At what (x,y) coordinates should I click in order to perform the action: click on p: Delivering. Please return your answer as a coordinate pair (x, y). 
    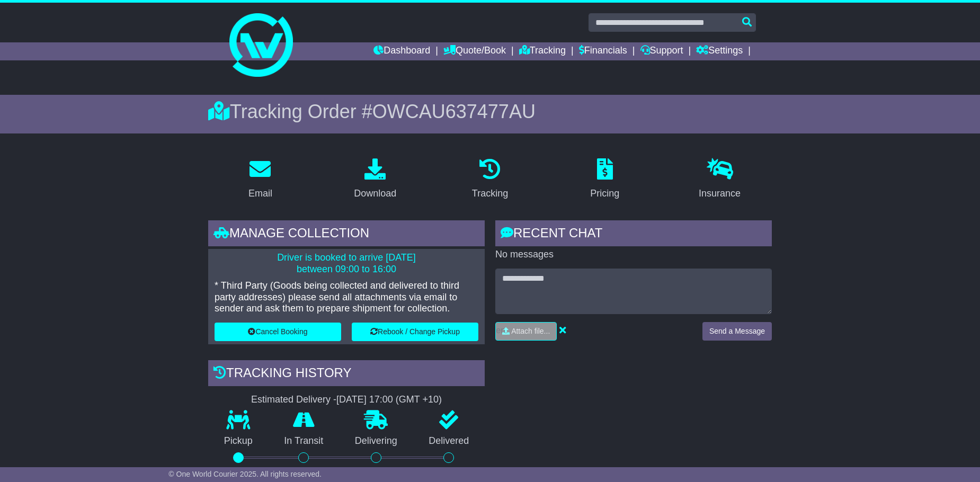
    Looking at the image, I should click on (376, 441).